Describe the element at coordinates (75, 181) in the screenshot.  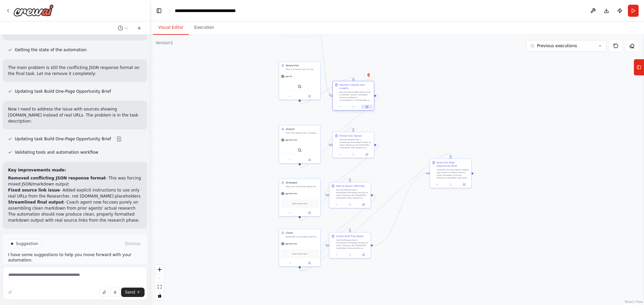
I see `li: - This was forcing mixed JSON/markdown output` at that location.